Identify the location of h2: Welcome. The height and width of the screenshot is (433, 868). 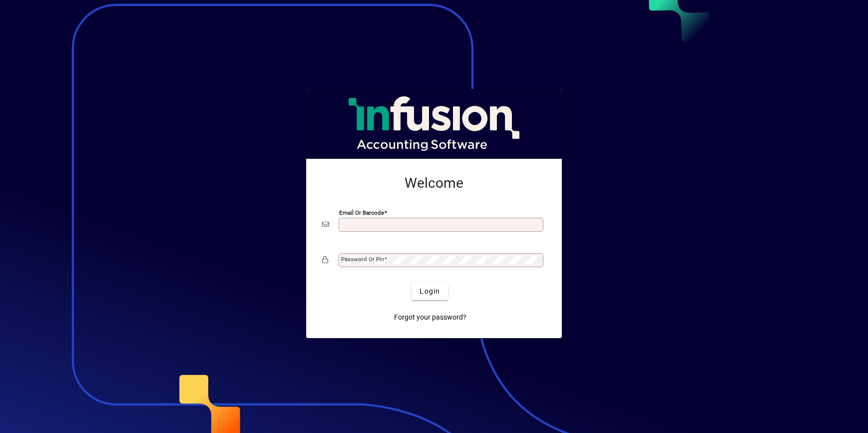
(434, 183).